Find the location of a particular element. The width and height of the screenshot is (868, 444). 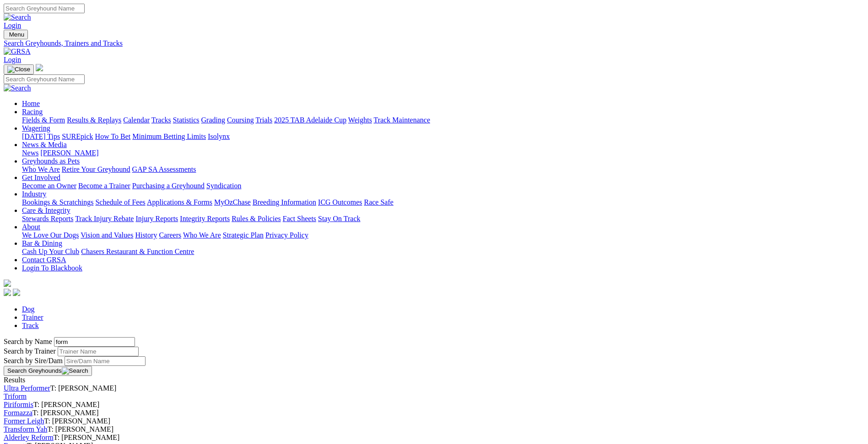

a: Grading is located at coordinates (213, 120).